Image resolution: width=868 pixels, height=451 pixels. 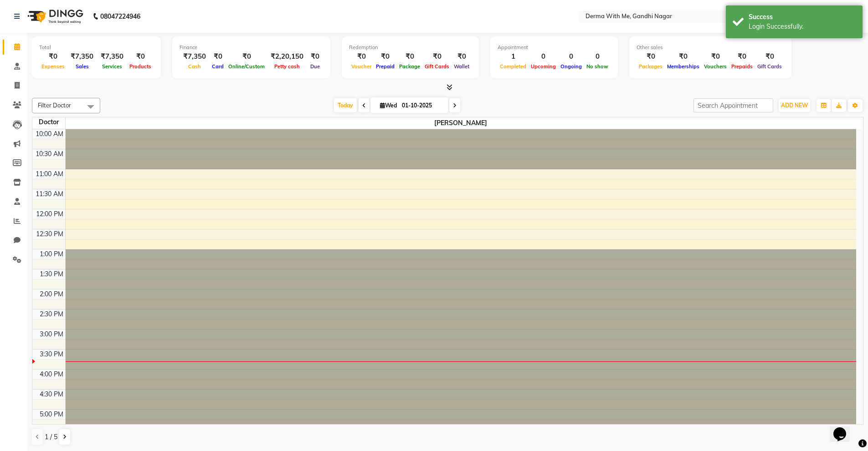 What do you see at coordinates (315, 67) in the screenshot?
I see `span: Due` at bounding box center [315, 67].